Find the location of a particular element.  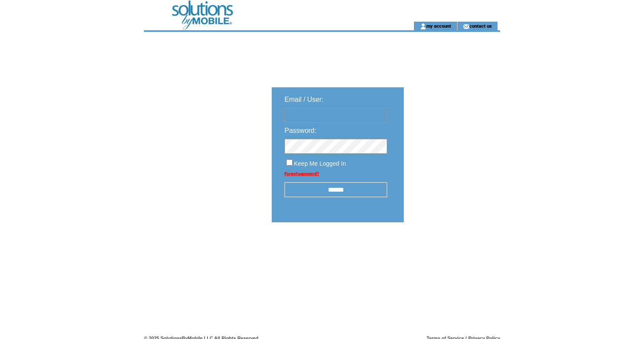

a: my account is located at coordinates (439, 25).